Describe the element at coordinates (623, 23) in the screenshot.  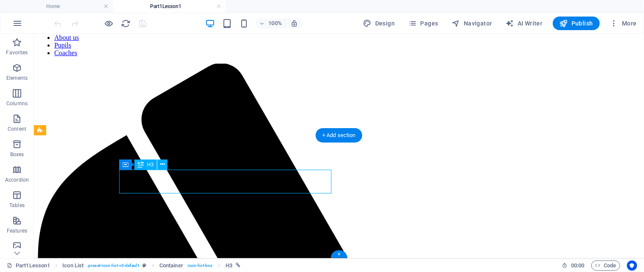
I see `button: More` at that location.